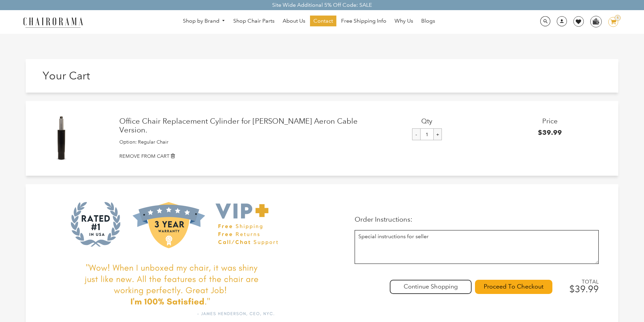 The image size is (644, 322). I want to click on img: Office Chair Replacement Cylinder for Herman Miller Aeron Cable Version. - Regular Chair, so click(61, 139).